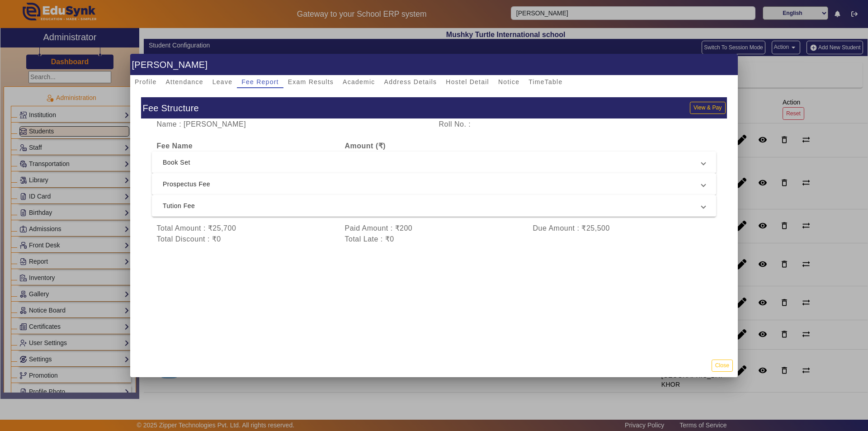 The image size is (868, 431). What do you see at coordinates (222, 82) in the screenshot?
I see `span: Leave` at bounding box center [222, 82].